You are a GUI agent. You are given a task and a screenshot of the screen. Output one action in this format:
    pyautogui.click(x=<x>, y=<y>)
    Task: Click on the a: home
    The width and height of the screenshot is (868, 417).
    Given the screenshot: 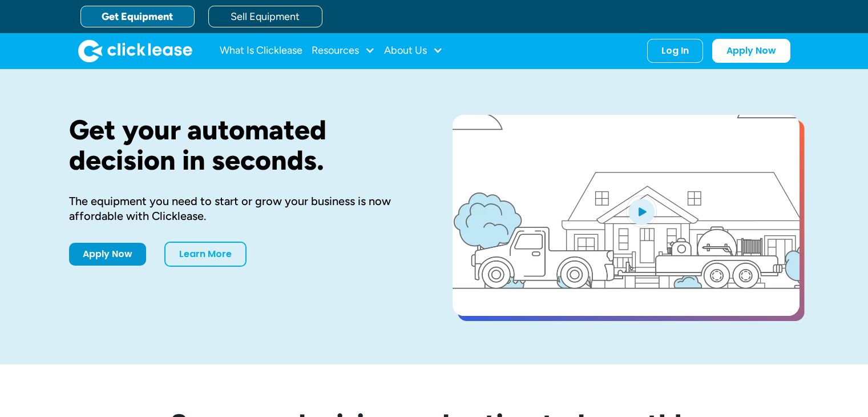 What is the action you would take?
    pyautogui.click(x=135, y=51)
    